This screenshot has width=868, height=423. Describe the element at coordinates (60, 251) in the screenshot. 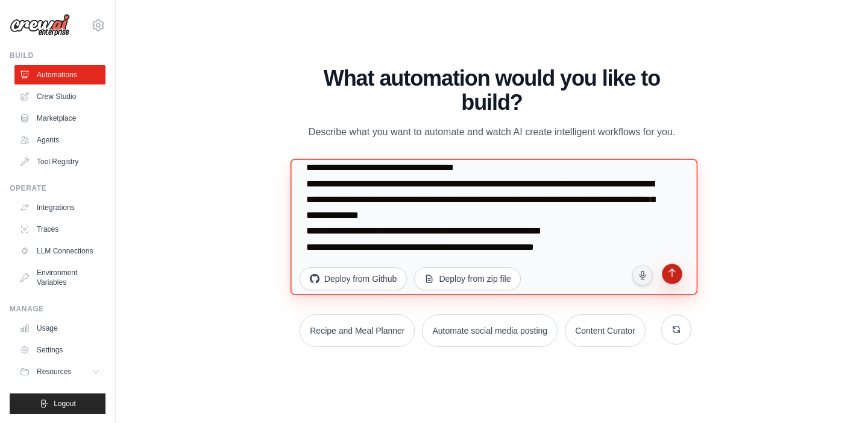

I see `a: LLM Connections` at that location.